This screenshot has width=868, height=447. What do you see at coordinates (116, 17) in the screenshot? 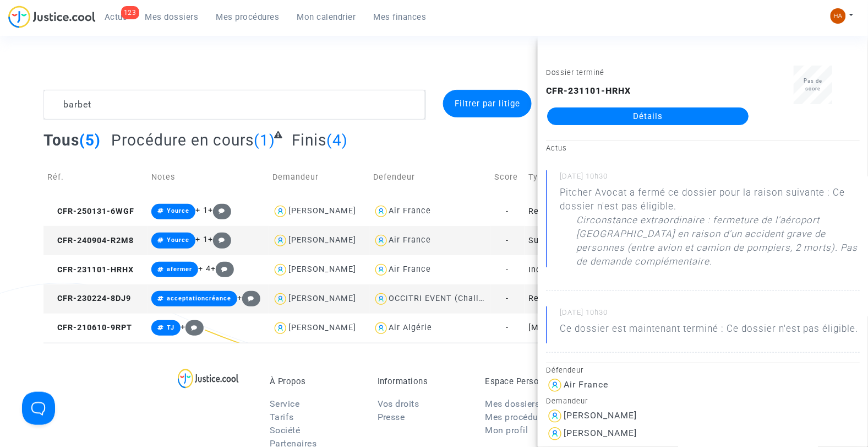
I see `span: Actus` at bounding box center [116, 17].